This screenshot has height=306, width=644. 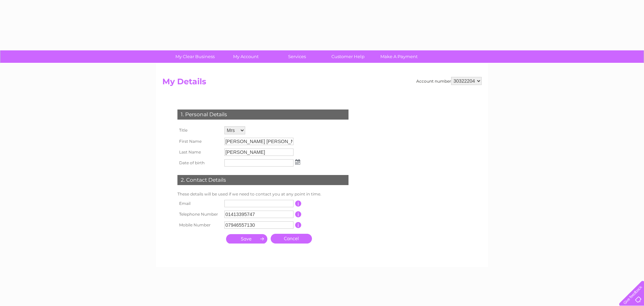 What do you see at coordinates (291, 239) in the screenshot?
I see `a: Cancel` at bounding box center [291, 239].